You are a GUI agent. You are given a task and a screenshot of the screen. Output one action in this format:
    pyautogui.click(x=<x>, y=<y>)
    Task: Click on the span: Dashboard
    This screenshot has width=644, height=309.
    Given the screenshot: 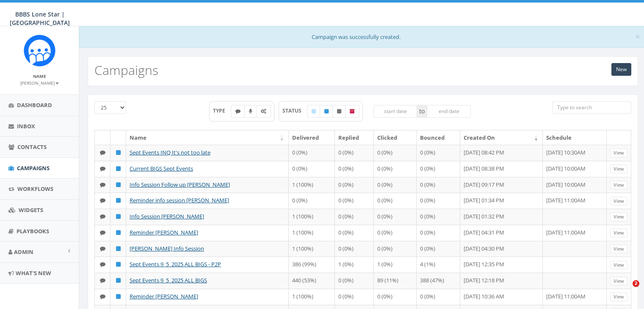 What is the action you would take?
    pyautogui.click(x=34, y=105)
    